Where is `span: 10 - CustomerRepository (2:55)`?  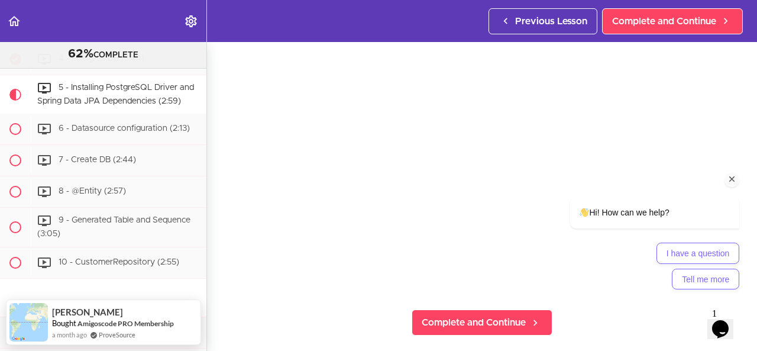
span: 10 - CustomerRepository (2:55) is located at coordinates (119, 262).